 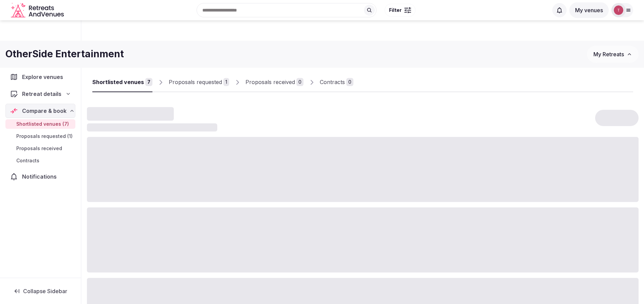 I want to click on a: My venues, so click(x=589, y=10).